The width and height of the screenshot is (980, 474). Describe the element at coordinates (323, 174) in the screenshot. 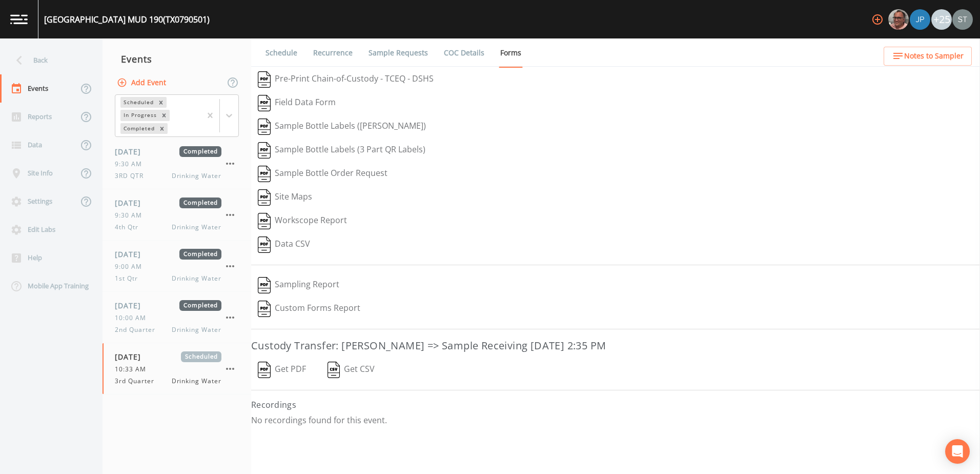

I see `button: Sample Bottle Order Request` at that location.